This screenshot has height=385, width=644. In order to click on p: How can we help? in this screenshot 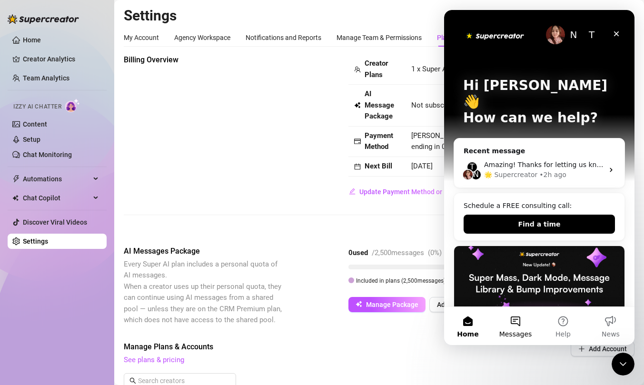, I will do `click(95, 108)`.